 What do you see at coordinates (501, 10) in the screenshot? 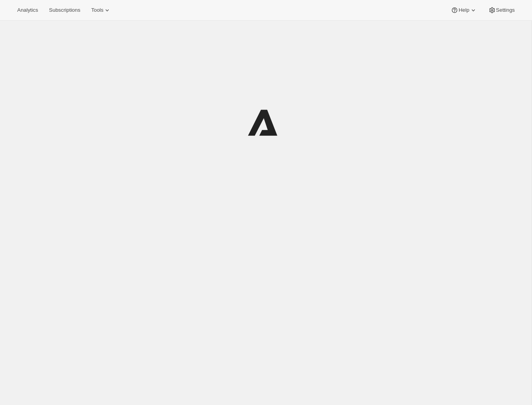
I see `button: Settings` at bounding box center [501, 10].